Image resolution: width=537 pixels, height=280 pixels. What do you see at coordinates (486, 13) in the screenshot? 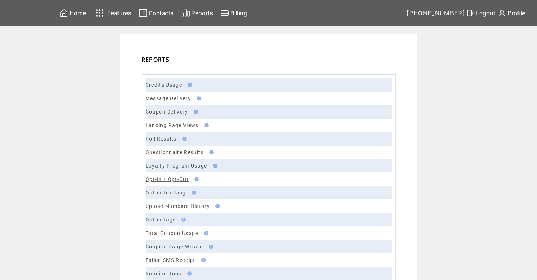
I see `span: Logout` at bounding box center [486, 13].